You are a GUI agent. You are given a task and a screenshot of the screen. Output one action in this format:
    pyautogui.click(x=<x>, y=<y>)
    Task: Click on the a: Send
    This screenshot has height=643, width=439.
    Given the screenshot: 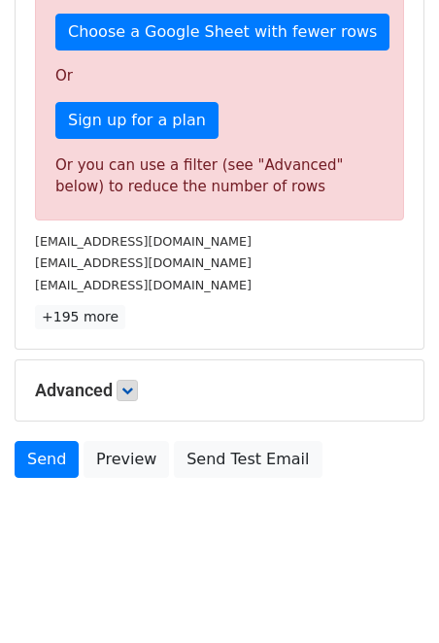 What is the action you would take?
    pyautogui.click(x=47, y=460)
    